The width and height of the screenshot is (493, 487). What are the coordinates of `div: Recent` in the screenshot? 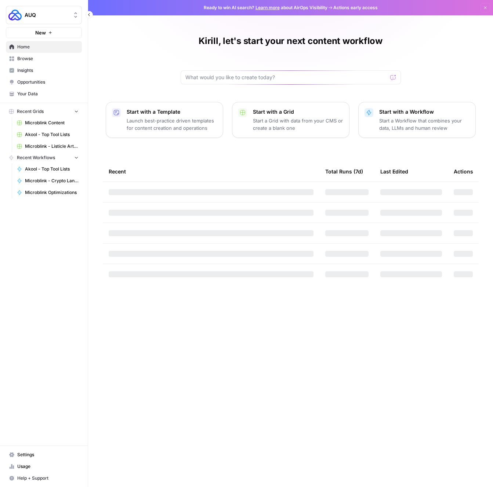 It's located at (211, 171).